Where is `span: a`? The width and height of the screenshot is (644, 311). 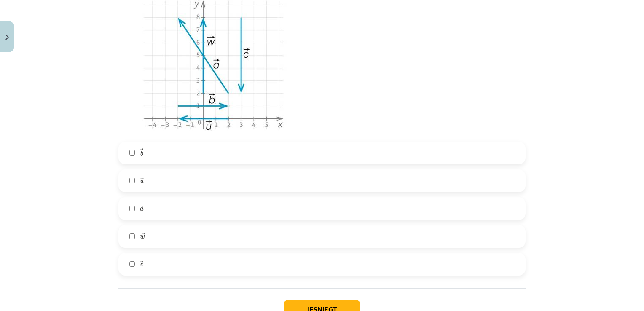
span: a is located at coordinates (141, 209).